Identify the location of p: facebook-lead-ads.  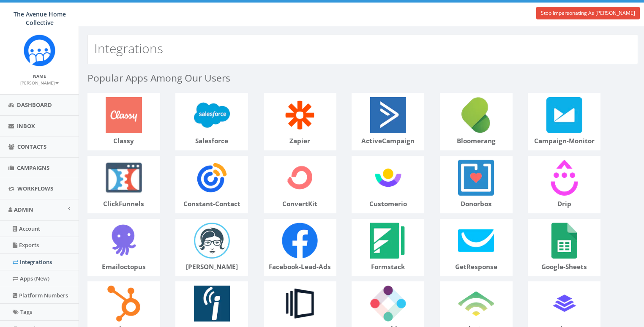
(300, 267).